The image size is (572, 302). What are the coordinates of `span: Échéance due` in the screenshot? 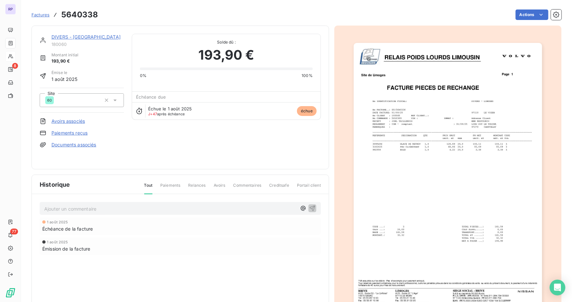 It's located at (151, 97).